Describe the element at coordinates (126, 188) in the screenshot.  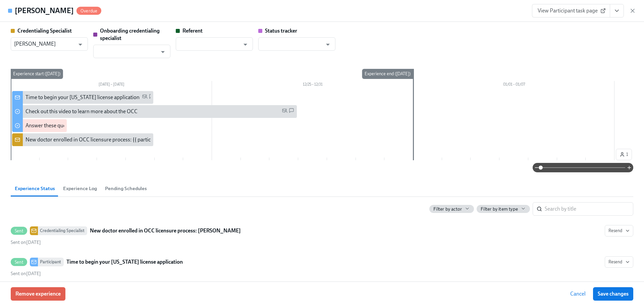
I see `span: Pending Schedules` at that location.